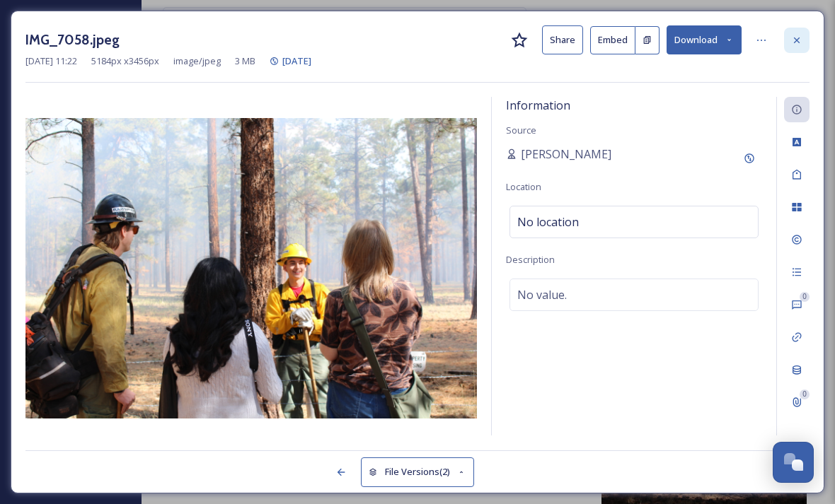 The width and height of the screenshot is (835, 504). I want to click on span: 5184 px x 3456 px, so click(125, 61).